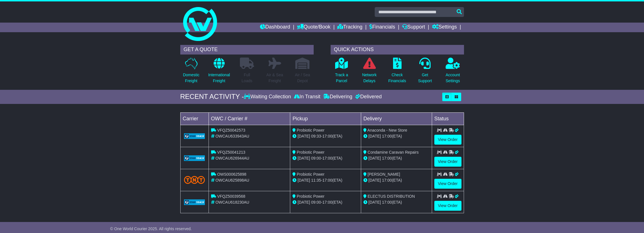 Image resolution: width=644 pixels, height=233 pixels. What do you see at coordinates (382, 28) in the screenshot?
I see `a: Financials` at bounding box center [382, 28].